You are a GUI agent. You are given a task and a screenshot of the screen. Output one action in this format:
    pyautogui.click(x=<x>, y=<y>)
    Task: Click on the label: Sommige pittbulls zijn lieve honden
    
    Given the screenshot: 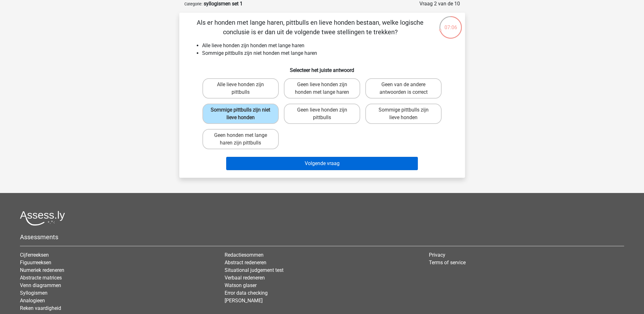 What is the action you would take?
    pyautogui.click(x=403, y=114)
    